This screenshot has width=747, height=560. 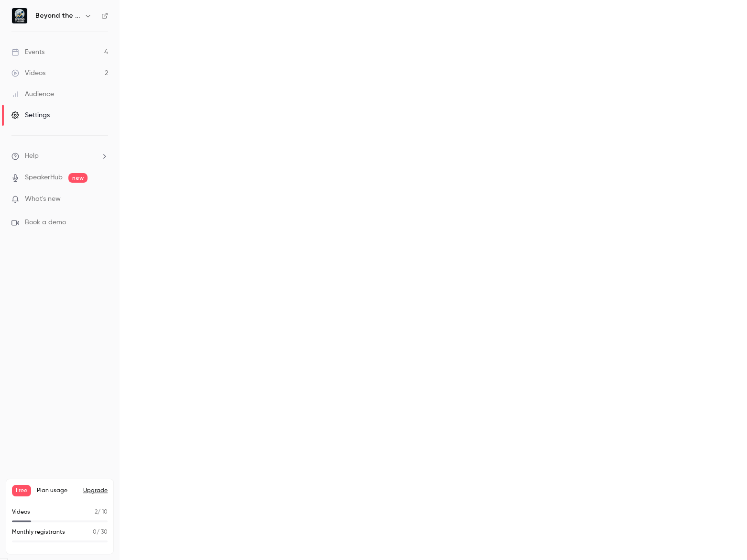 I want to click on img: Beyond the Bid, so click(x=19, y=16).